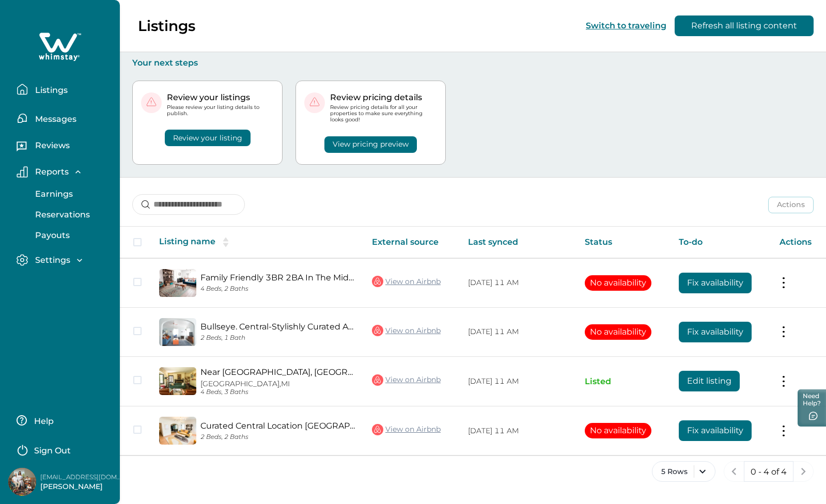 The width and height of the screenshot is (826, 504). Describe the element at coordinates (61, 215) in the screenshot. I see `p: Reservations` at that location.